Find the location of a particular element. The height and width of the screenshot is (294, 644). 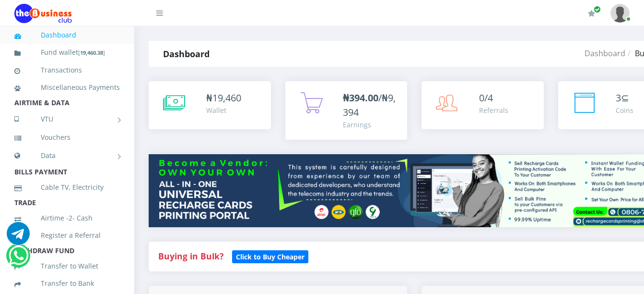

b: Click to Buy Cheaper is located at coordinates (270, 256).